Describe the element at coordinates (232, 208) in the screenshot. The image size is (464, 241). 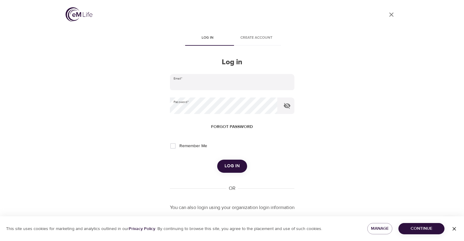
I see `p: You can also login using your organization login information` at that location.